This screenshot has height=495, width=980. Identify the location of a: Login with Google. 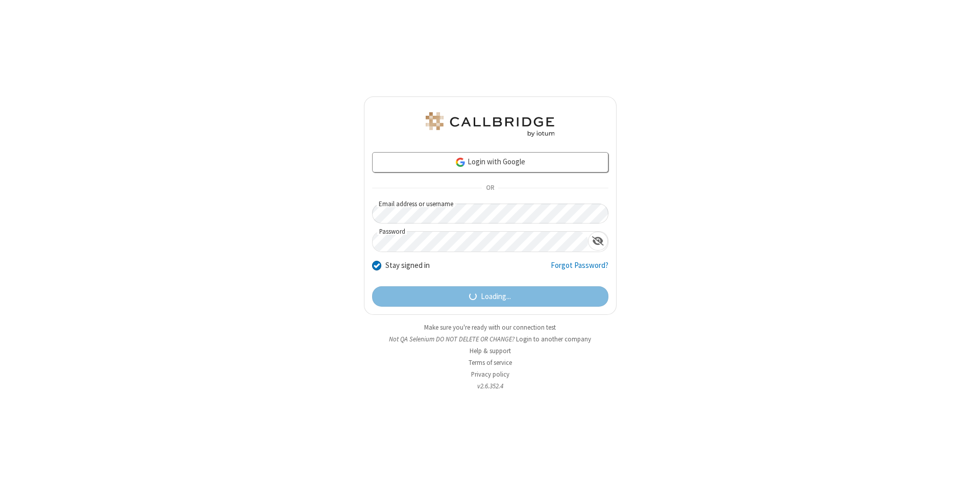
(490, 163).